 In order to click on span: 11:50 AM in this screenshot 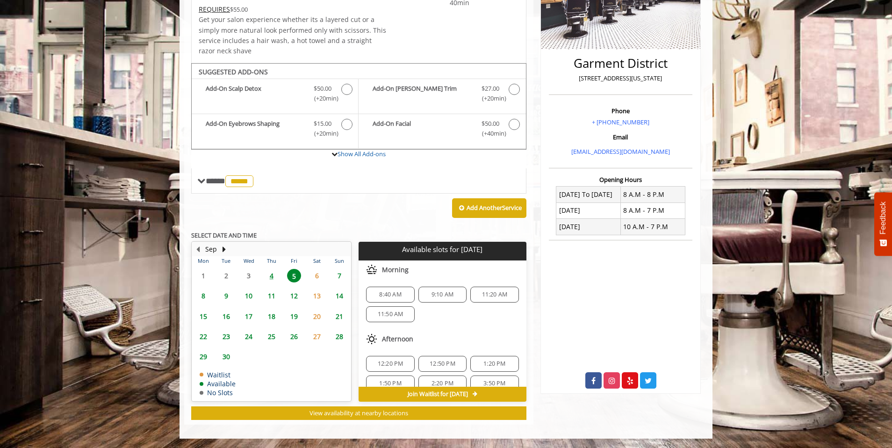, I will do `click(390, 314)`.